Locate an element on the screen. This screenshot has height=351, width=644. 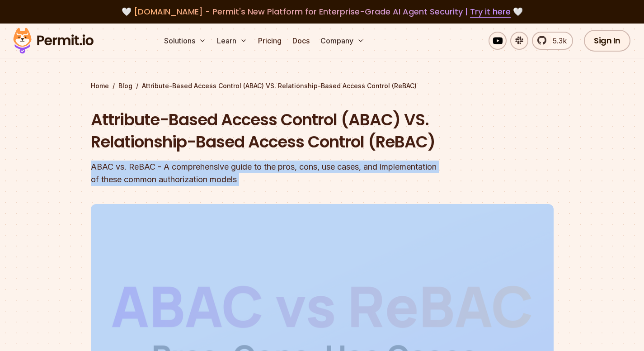
a: Pricing is located at coordinates (270, 41).